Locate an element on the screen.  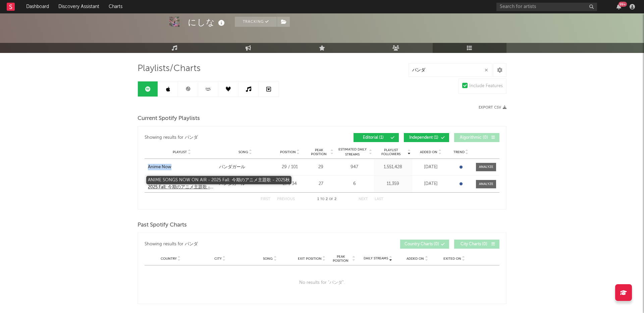
div: 947 is located at coordinates (354, 167).